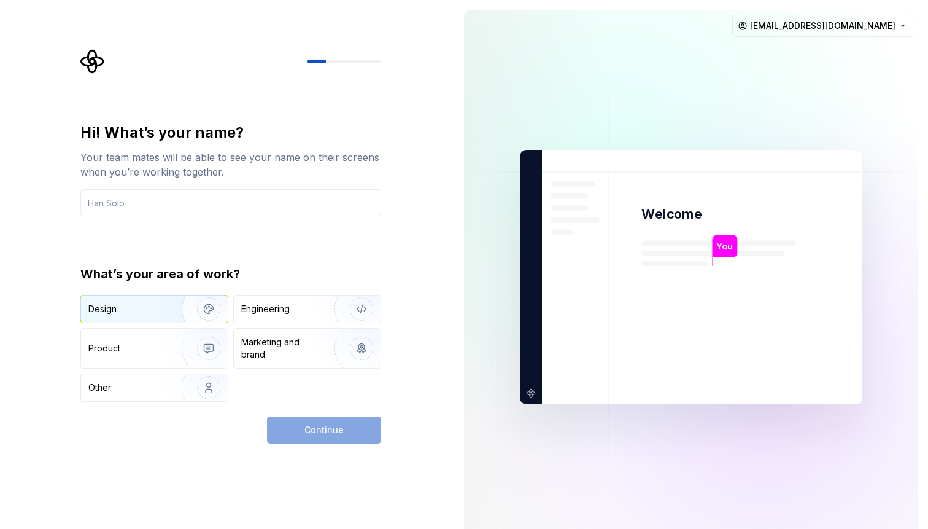 This screenshot has height=529, width=928. What do you see at coordinates (103, 309) in the screenshot?
I see `div: Design` at bounding box center [103, 309].